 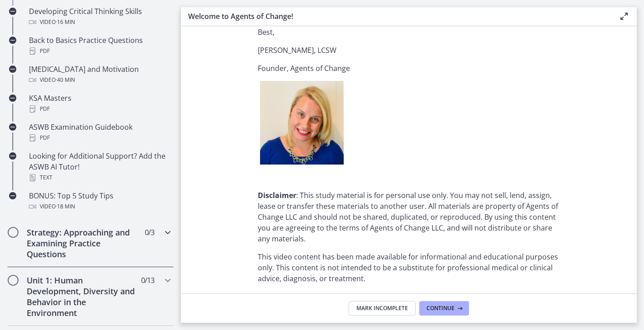 I want to click on span: · 40 min, so click(x=65, y=80).